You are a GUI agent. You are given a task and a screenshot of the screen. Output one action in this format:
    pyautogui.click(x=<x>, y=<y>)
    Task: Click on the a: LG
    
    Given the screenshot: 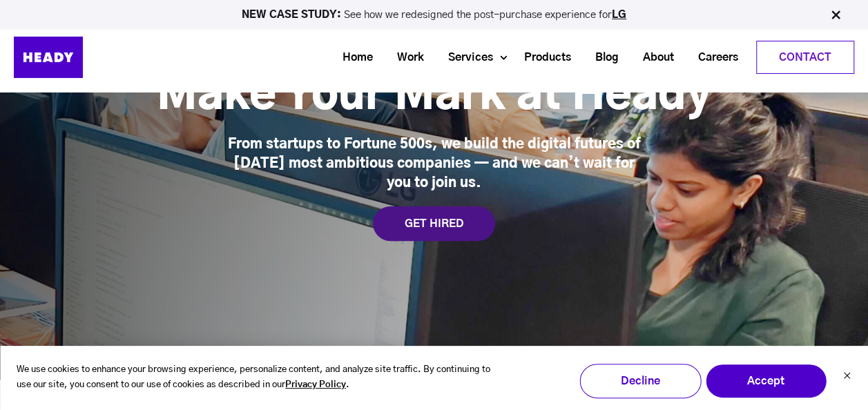 What is the action you would take?
    pyautogui.click(x=619, y=15)
    